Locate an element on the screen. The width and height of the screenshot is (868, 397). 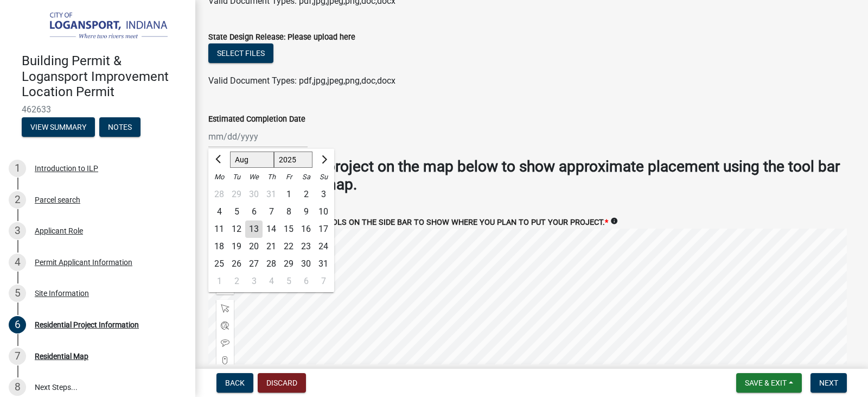
div: Friday, August 29, 2025 is located at coordinates (288, 264).